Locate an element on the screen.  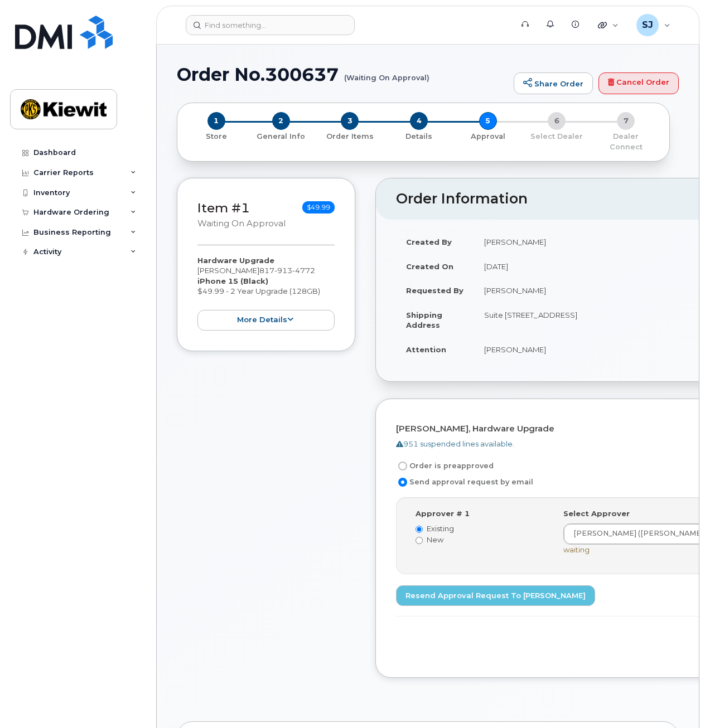
input: Order is preapproved is located at coordinates (403, 466).